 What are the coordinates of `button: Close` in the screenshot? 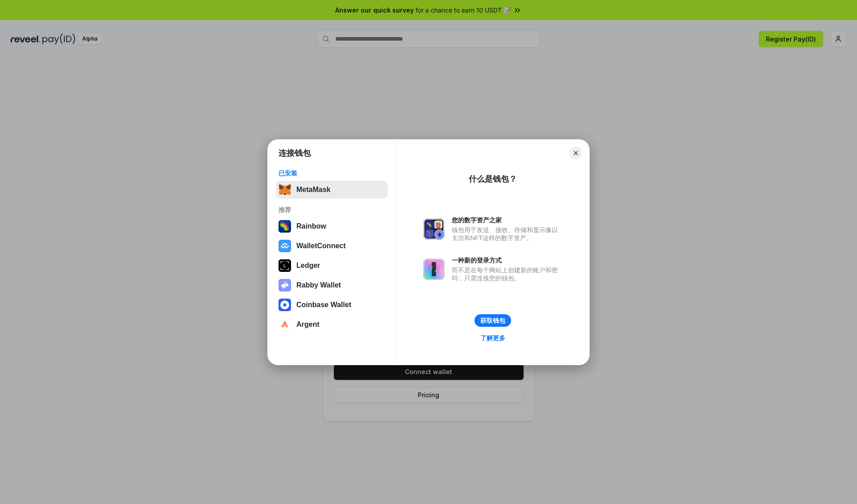 It's located at (576, 153).